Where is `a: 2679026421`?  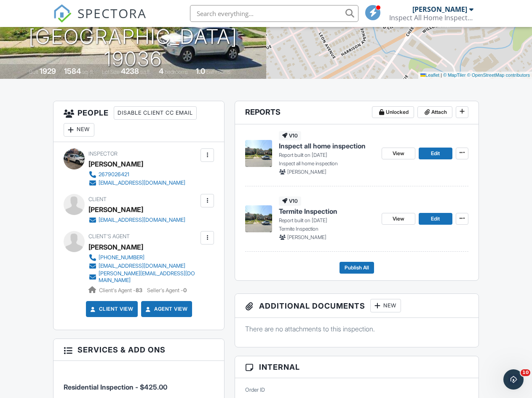
a: 2679026421 is located at coordinates (137, 175).